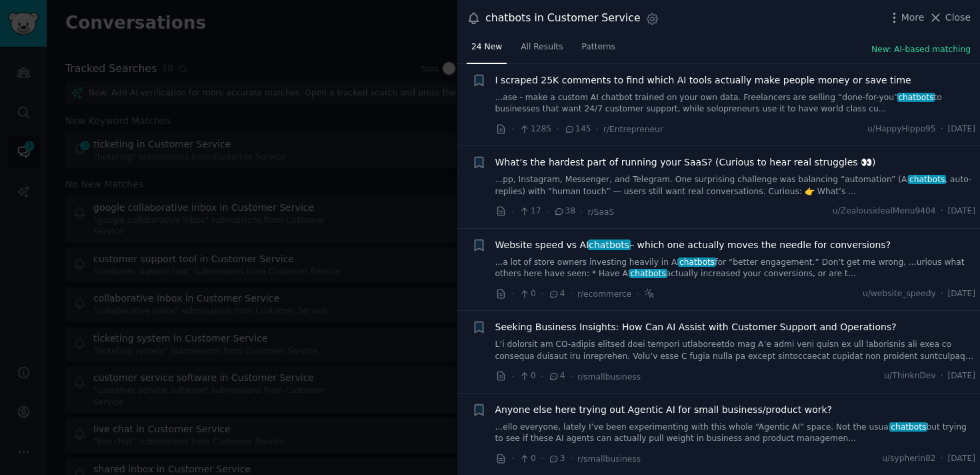 The height and width of the screenshot is (475, 980). I want to click on a: 24 New, so click(487, 50).